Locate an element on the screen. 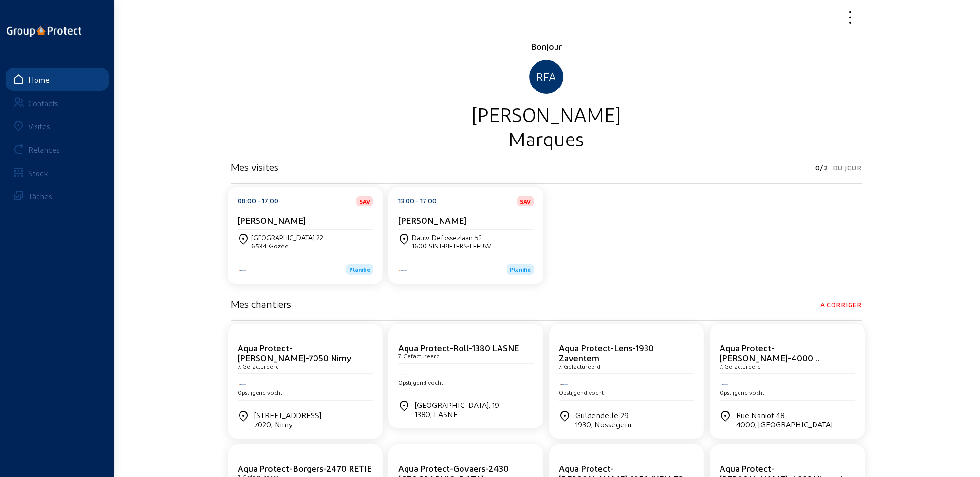 Image resolution: width=980 pixels, height=477 pixels. div: Guldendelle 29 is located at coordinates (603, 420).